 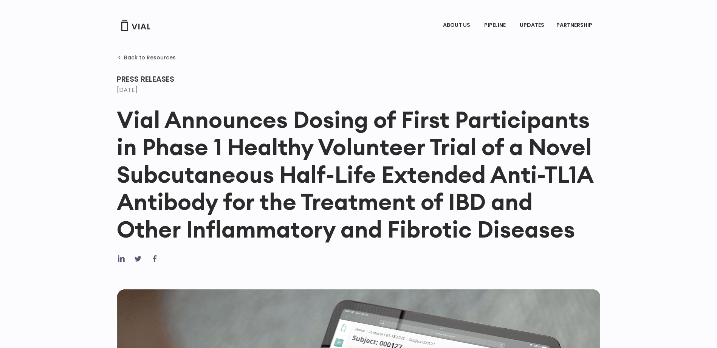 What do you see at coordinates (146, 79) in the screenshot?
I see `span: Press Releases` at bounding box center [146, 79].